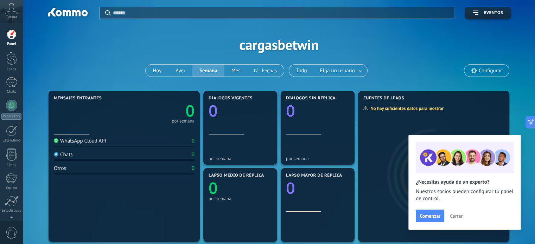 The image size is (535, 244). What do you see at coordinates (159, 111) in the screenshot?
I see `a: 0` at bounding box center [159, 111].